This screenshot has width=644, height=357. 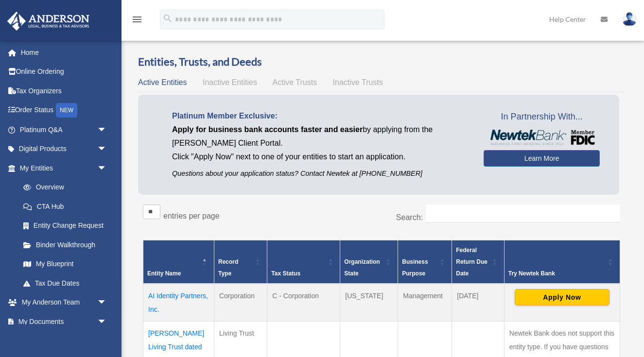 I want to click on a: Digital Productsarrow_drop_down, so click(x=64, y=149).